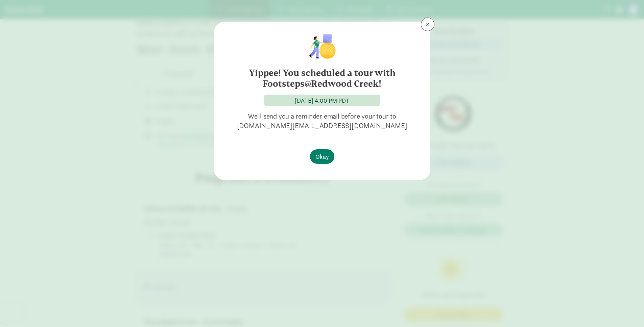 The width and height of the screenshot is (644, 327). I want to click on h6: Yippee! You scheduled a tour with Footsteps@Redwood Creek!, so click(322, 78).